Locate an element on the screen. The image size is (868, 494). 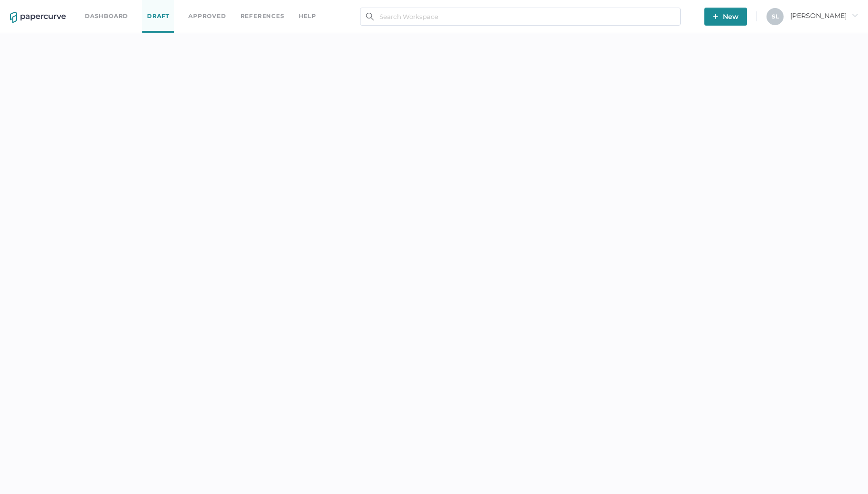
img: search.bf03fe8b.svg is located at coordinates (370, 17).